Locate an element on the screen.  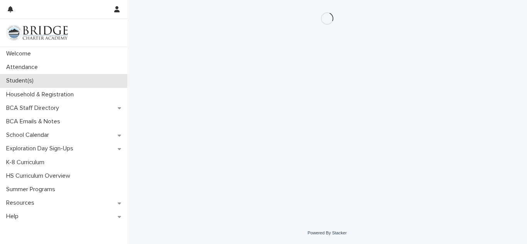
p: Welcome is located at coordinates (20, 54).